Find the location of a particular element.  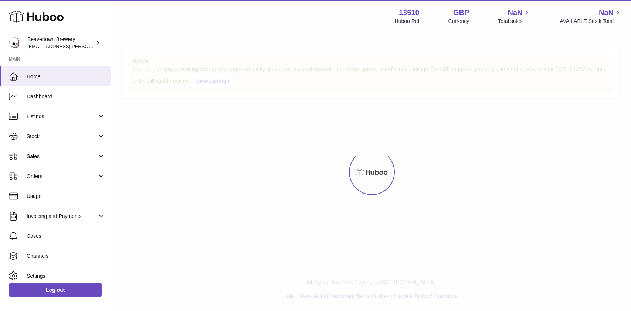

span: Orders is located at coordinates (62, 176).